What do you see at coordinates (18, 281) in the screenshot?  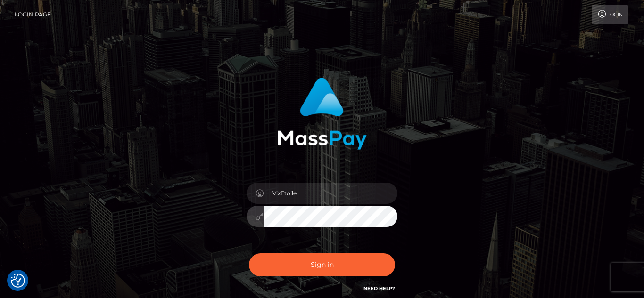 I see `img: Revisit consent button` at bounding box center [18, 281].